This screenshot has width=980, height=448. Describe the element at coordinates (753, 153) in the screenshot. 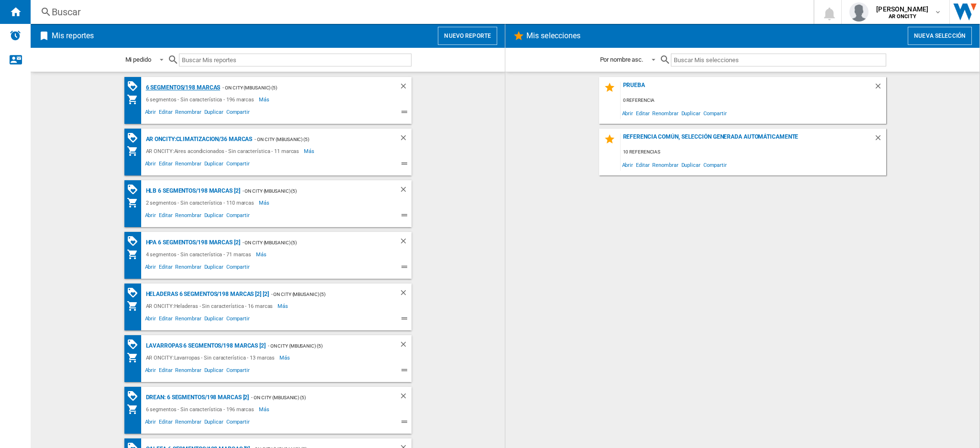

I see `div: 10 referencias` at that location.